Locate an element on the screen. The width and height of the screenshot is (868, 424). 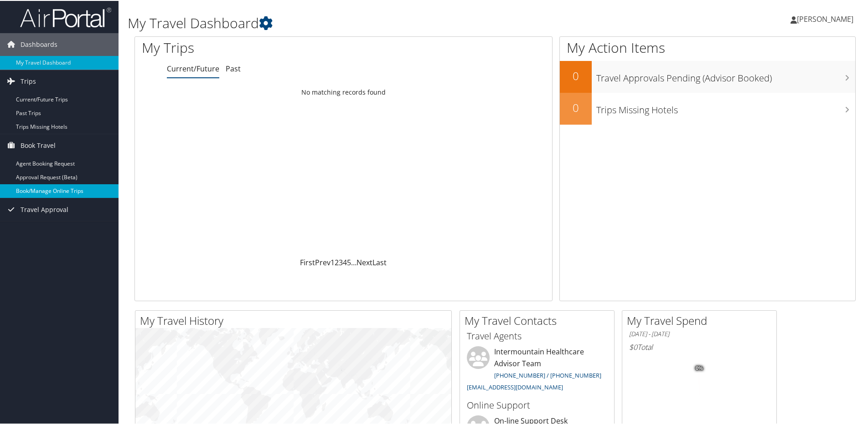
tspan: 0% is located at coordinates (699, 368).